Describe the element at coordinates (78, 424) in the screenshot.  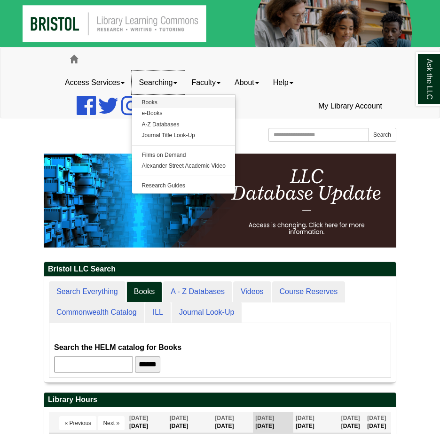
I see `button: « Previous` at that location.